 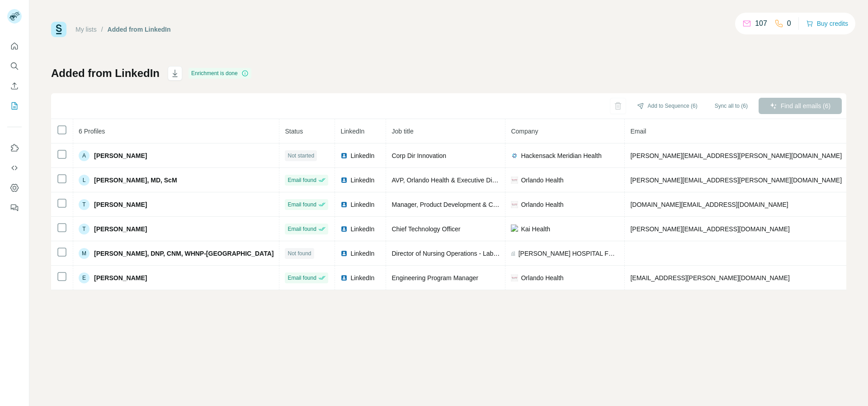 What do you see at coordinates (84, 156) in the screenshot?
I see `div: A` at bounding box center [84, 156].